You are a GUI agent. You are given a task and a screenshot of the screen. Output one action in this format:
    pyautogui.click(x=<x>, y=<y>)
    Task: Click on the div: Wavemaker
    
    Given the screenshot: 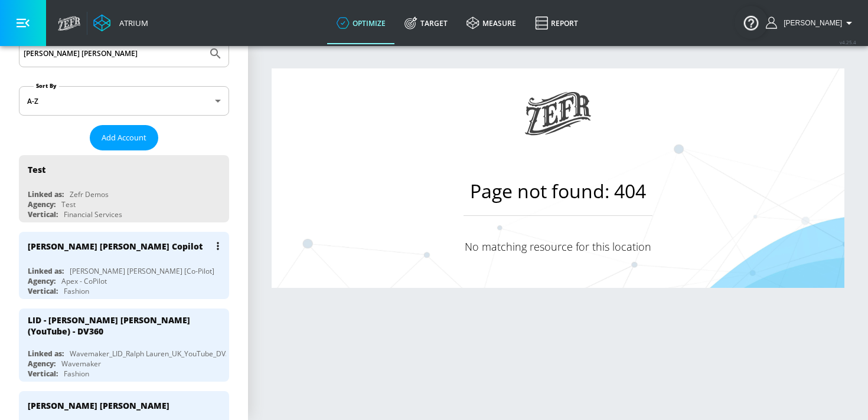 What is the action you would take?
    pyautogui.click(x=81, y=363)
    